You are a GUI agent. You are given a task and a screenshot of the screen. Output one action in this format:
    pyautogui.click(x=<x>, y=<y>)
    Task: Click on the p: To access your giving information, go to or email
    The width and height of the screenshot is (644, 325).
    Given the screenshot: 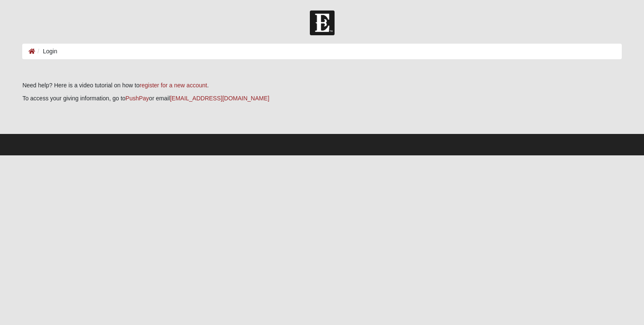 What is the action you would take?
    pyautogui.click(x=321, y=98)
    